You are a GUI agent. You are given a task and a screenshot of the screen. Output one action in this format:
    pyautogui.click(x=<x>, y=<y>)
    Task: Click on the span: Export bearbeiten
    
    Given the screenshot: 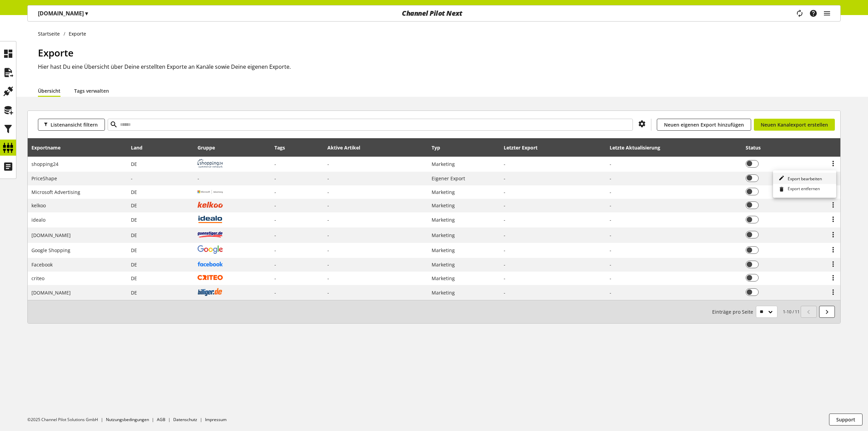 What is the action you would take?
    pyautogui.click(x=803, y=178)
    